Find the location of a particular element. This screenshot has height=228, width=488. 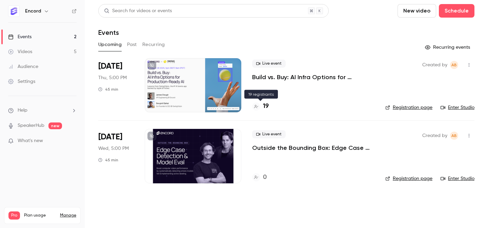

li: help-dropdown-opener is located at coordinates (42, 110).